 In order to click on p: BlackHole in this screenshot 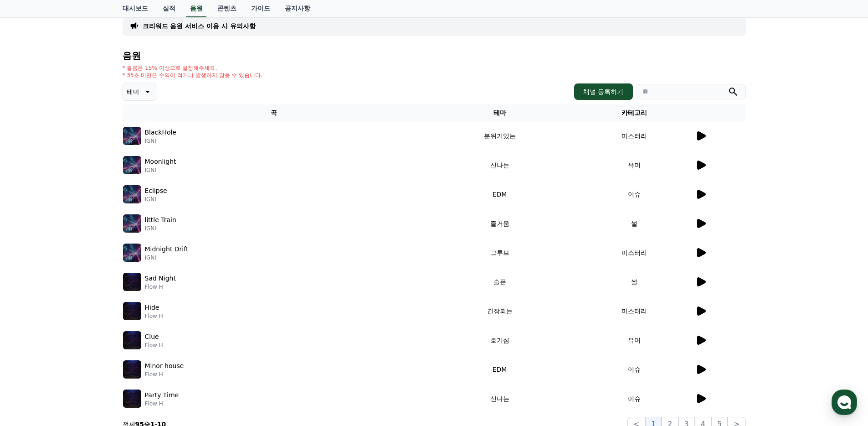, I will do `click(160, 132)`.